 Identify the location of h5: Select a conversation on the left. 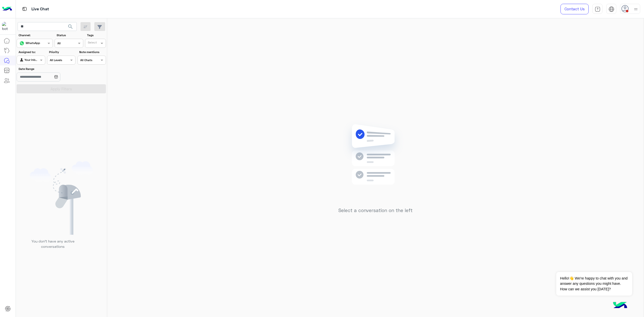
(375, 211).